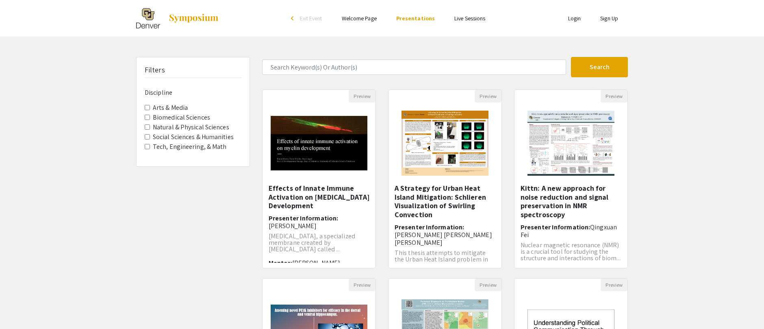  Describe the element at coordinates (568, 231) in the screenshot. I see `span: Qingxuan Fei` at that location.